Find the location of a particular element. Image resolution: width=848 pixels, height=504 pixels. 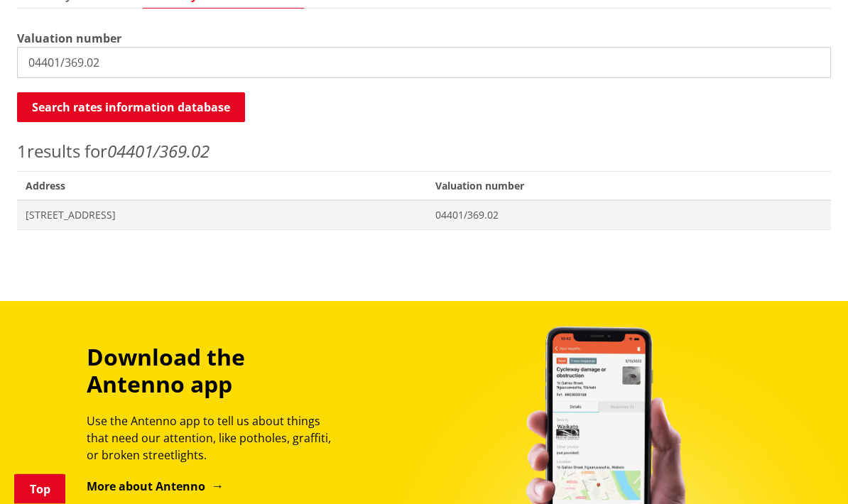

em: 04401/369.02 is located at coordinates (158, 151).